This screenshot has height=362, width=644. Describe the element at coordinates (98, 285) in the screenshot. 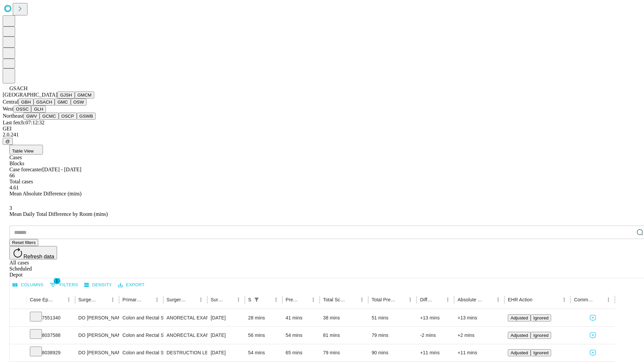

I see `button: Density` at that location.